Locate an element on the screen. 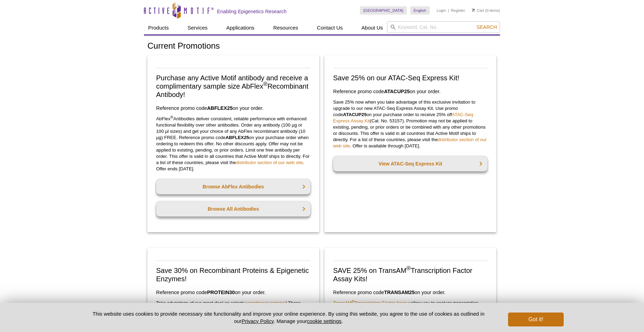  h2: SAVE 25% on TransAM Transcription Factor Assay Kits! is located at coordinates (410, 274).